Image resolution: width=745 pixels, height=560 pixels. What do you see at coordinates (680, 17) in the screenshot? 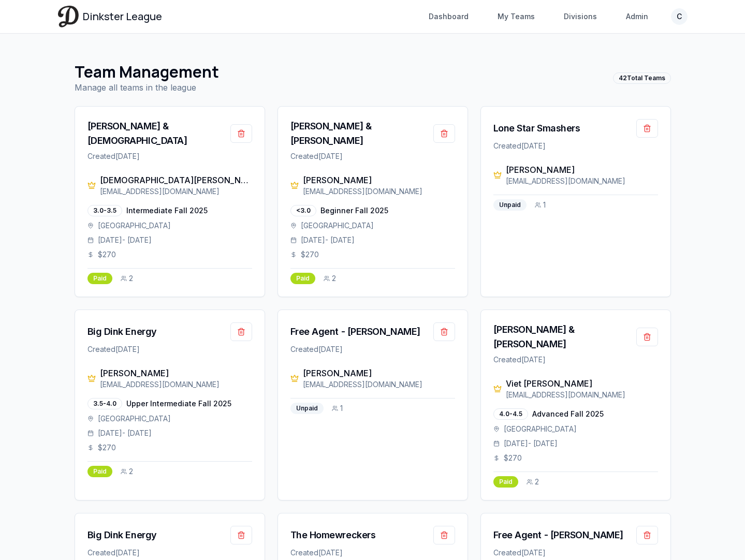
I see `span: C` at bounding box center [680, 17].